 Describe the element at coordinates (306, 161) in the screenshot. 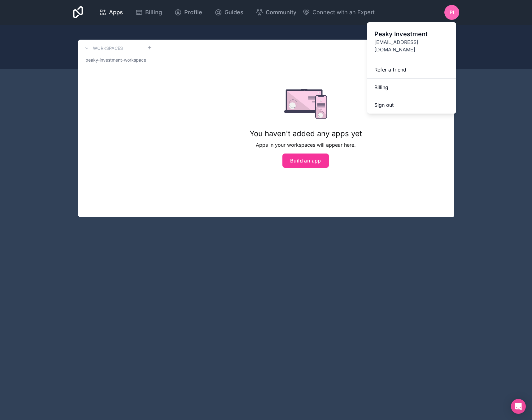

I see `a: Build an app` at that location.